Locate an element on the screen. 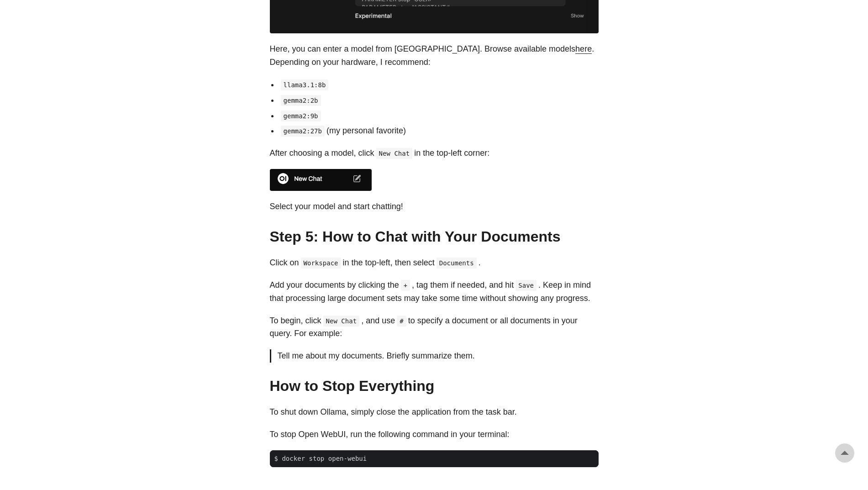 This screenshot has width=868, height=490. code: llama3.1:8b is located at coordinates (305, 85).